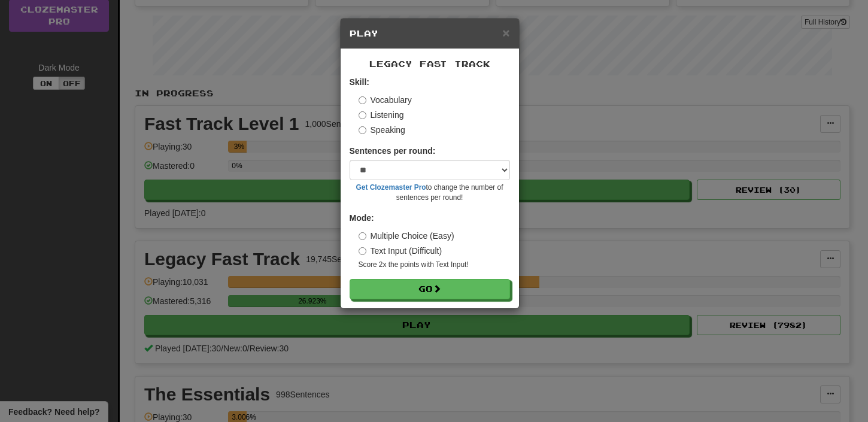 The width and height of the screenshot is (868, 422). What do you see at coordinates (430, 33) in the screenshot?
I see `h5: Play` at bounding box center [430, 33].